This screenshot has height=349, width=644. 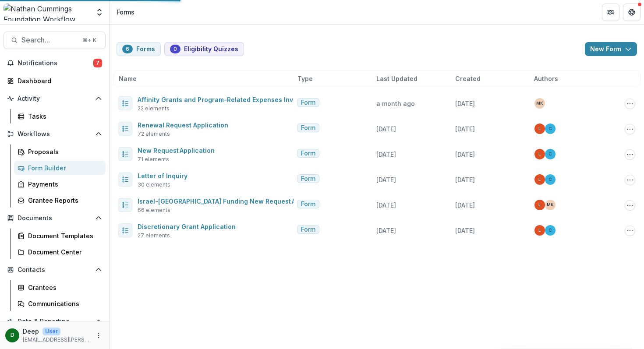 What do you see at coordinates (63, 287) in the screenshot?
I see `div: Grantees` at bounding box center [63, 287].